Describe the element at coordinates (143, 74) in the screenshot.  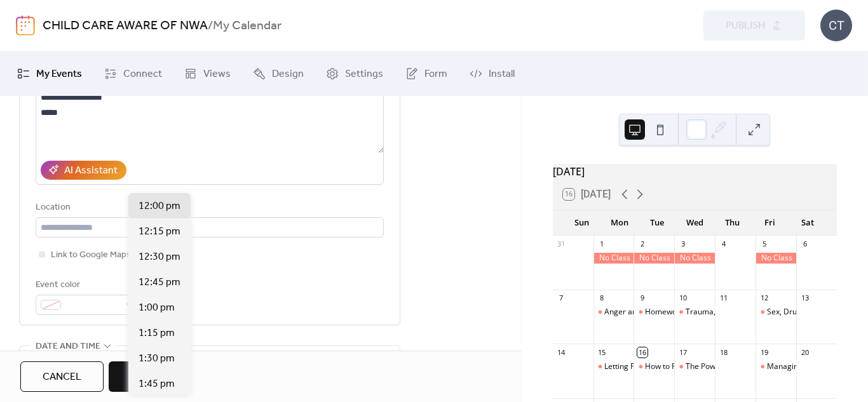
I see `span: Connect` at that location.